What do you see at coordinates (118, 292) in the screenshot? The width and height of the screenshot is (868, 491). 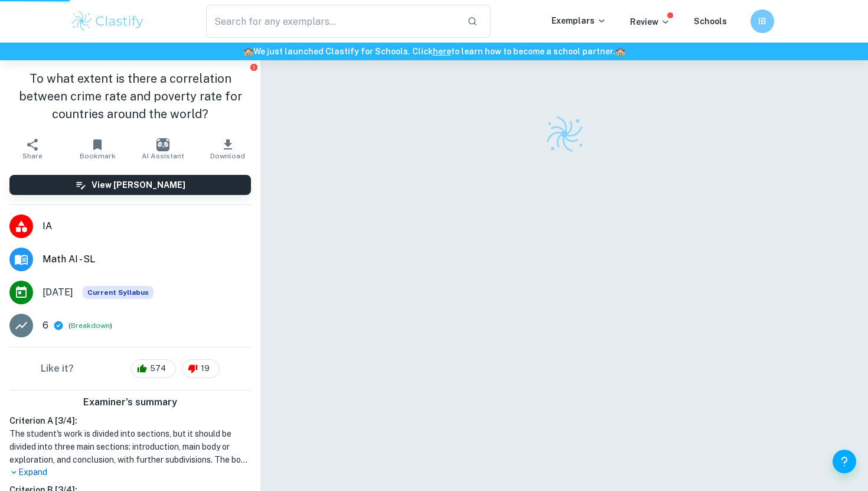 I see `div: This exemplar is based on the current syllabus. Feel free to refer to it for inspiration/ideas wh...` at bounding box center [118, 292].